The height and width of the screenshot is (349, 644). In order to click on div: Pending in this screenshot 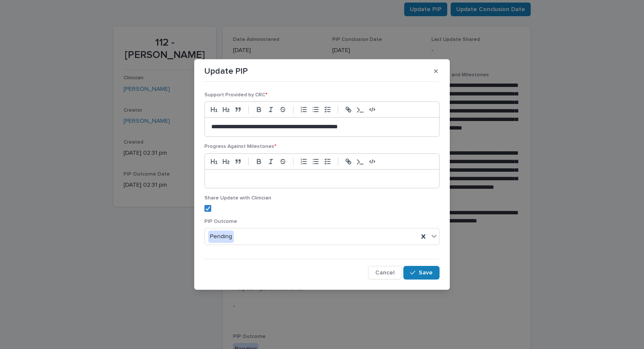, I will do `click(221, 236)`.